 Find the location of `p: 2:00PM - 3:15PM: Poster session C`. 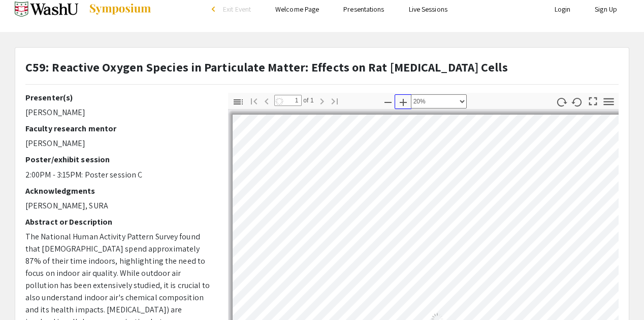

p: 2:00PM - 3:15PM: Poster session C is located at coordinates (119, 175).